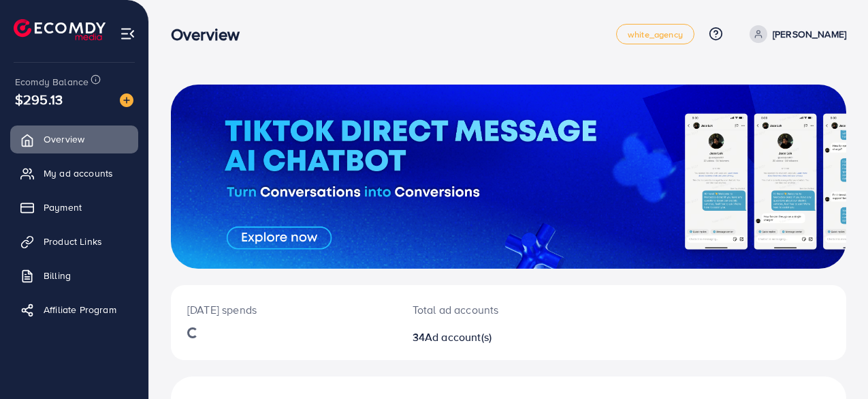  Describe the element at coordinates (59, 29) in the screenshot. I see `img: logo` at that location.